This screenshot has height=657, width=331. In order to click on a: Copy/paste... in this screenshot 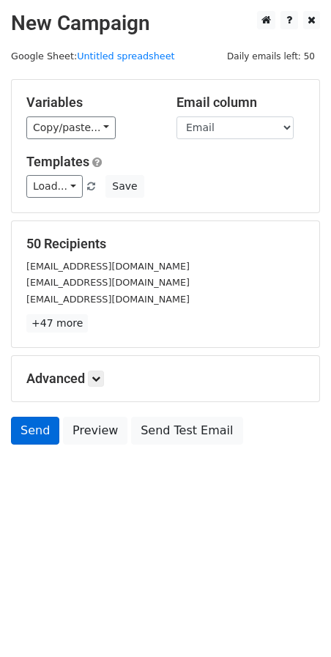, I will do `click(71, 128)`.